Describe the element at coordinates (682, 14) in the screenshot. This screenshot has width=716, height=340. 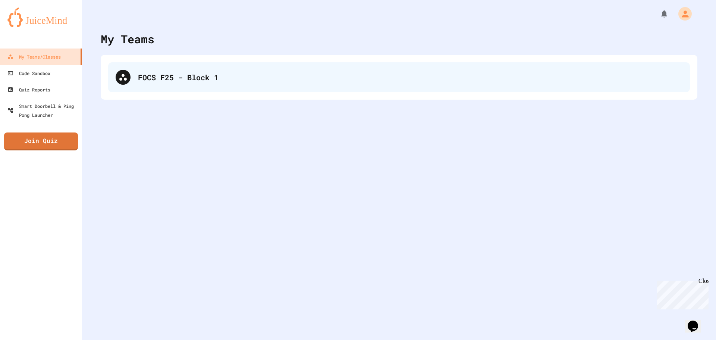
I see `div: My Account` at that location.